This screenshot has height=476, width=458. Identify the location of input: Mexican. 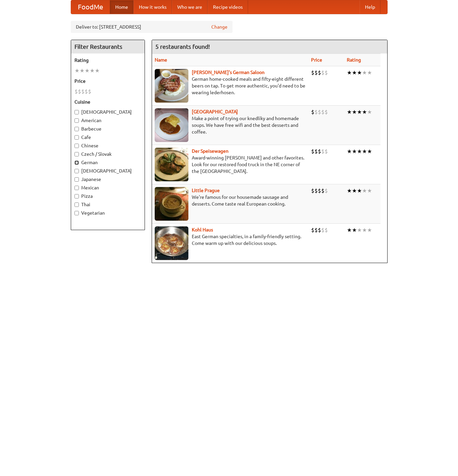
(76, 188).